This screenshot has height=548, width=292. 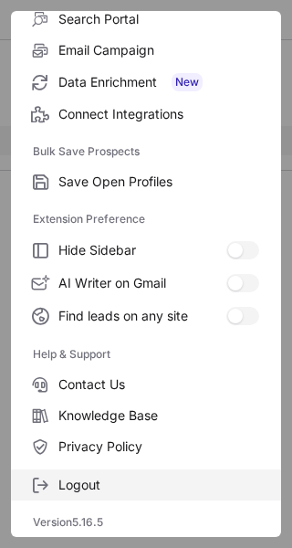 What do you see at coordinates (159, 485) in the screenshot?
I see `span: Logout` at bounding box center [159, 485].